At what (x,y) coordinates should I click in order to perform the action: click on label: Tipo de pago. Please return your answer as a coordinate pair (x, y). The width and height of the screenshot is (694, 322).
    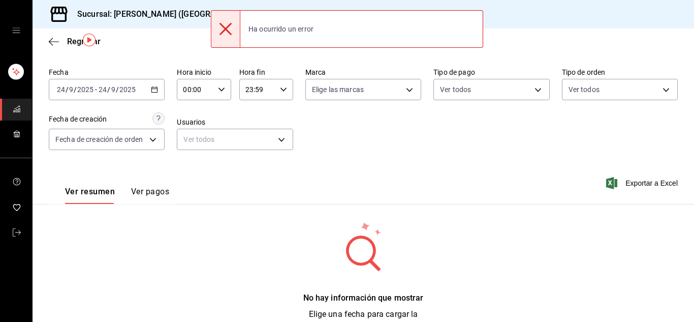
    Looking at the image, I should click on (491, 72).